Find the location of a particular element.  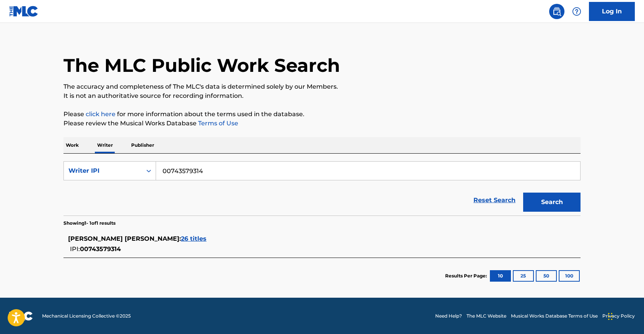

form: Search Form is located at coordinates (322, 188).